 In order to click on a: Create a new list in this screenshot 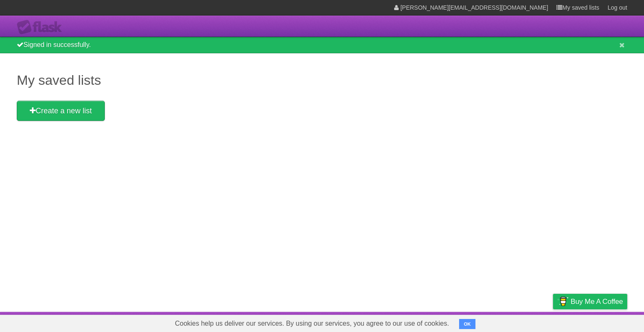, I will do `click(61, 111)`.